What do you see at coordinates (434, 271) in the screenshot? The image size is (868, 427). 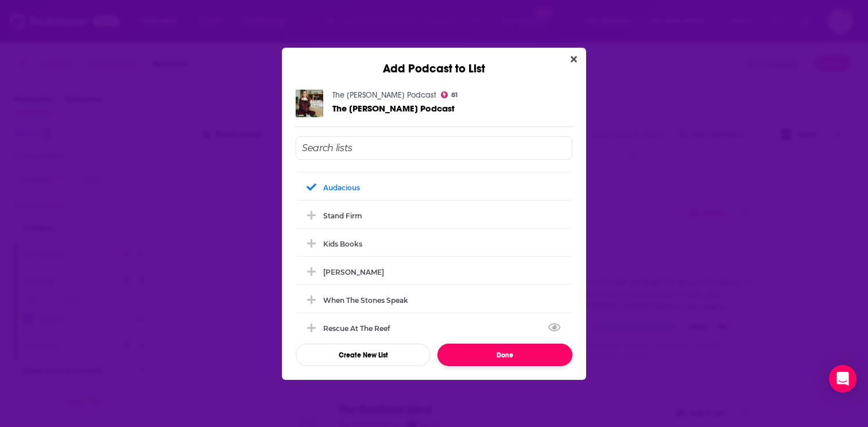 I see `div: Ginger Stache` at bounding box center [434, 271].